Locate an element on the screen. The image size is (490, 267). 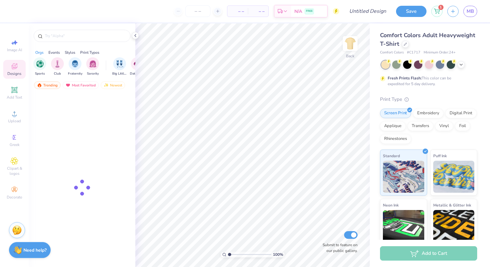
div: filter for Fraternity is located at coordinates (75, 67).